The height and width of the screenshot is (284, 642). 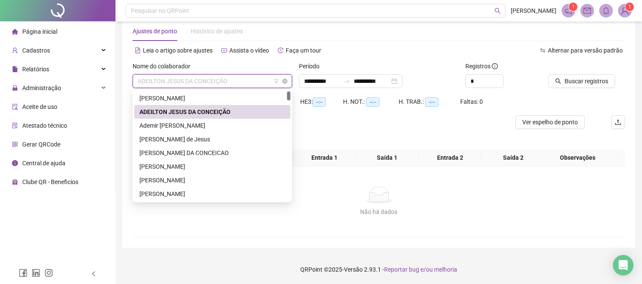 What do you see at coordinates (324, 158) in the screenshot?
I see `th: Entrada 1` at bounding box center [324, 158].